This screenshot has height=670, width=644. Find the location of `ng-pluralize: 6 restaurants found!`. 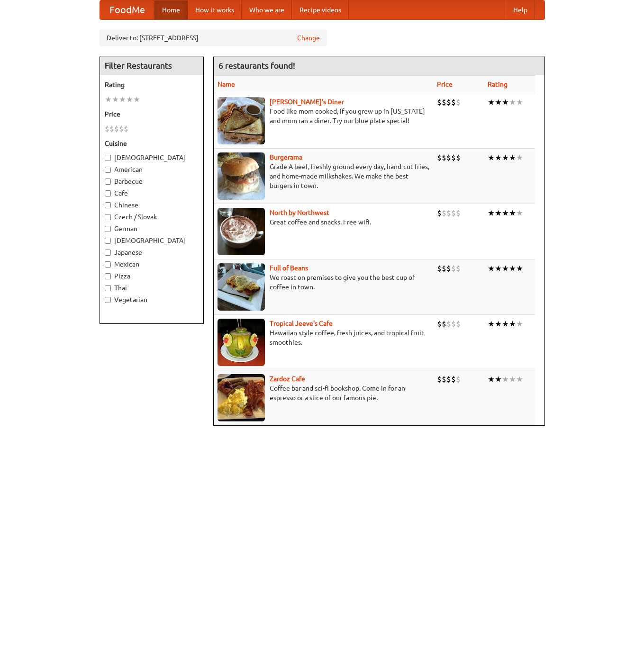

ng-pluralize: 6 restaurants found! is located at coordinates (257, 65).